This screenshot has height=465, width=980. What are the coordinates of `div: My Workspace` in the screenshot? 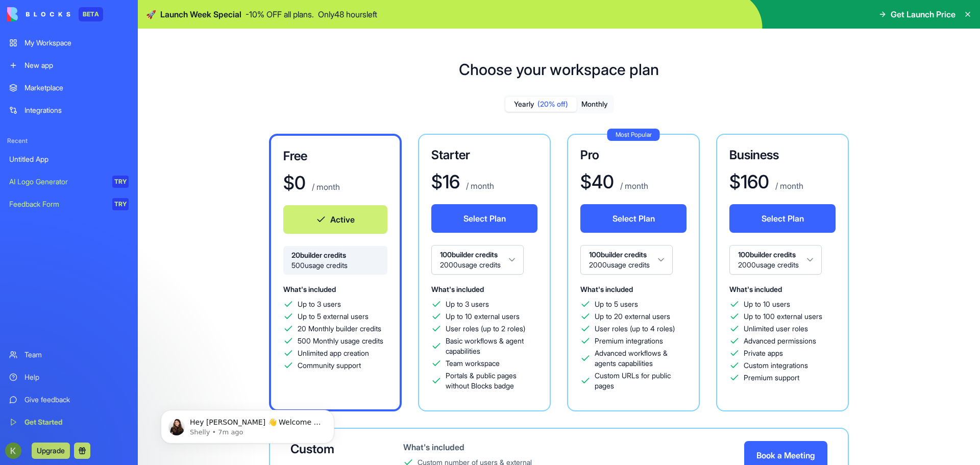 It's located at (77, 43).